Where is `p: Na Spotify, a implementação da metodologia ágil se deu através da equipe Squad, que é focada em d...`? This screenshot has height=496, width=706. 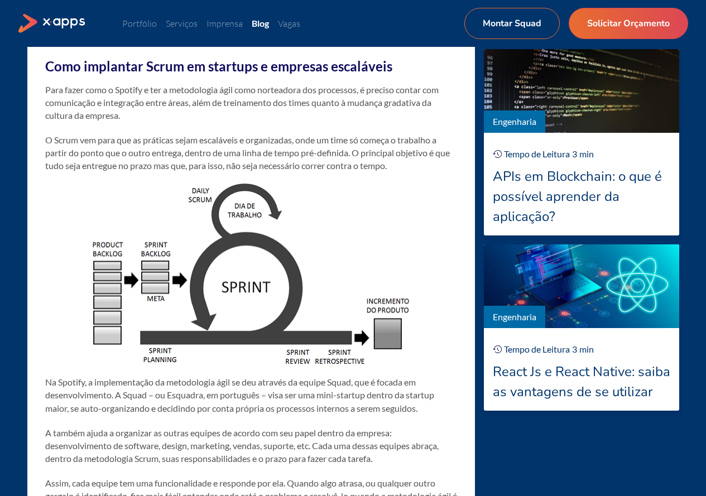
p: Na Spotify, a implementação da metodologia ágil se deu através da equipe Squad, que é focada em d... is located at coordinates (251, 395).